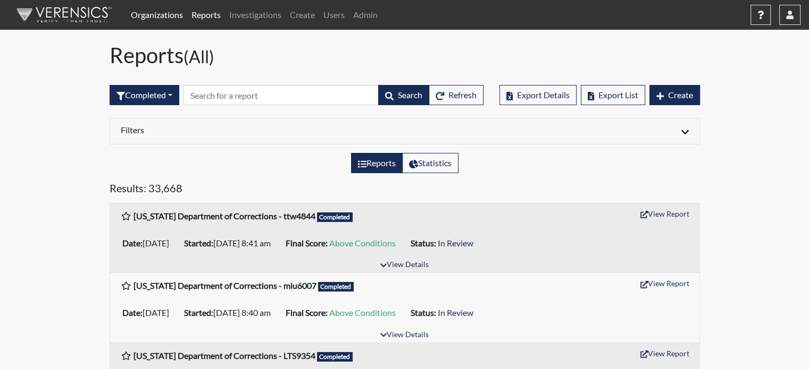 This screenshot has height=369, width=809. I want to click on a: Users, so click(334, 15).